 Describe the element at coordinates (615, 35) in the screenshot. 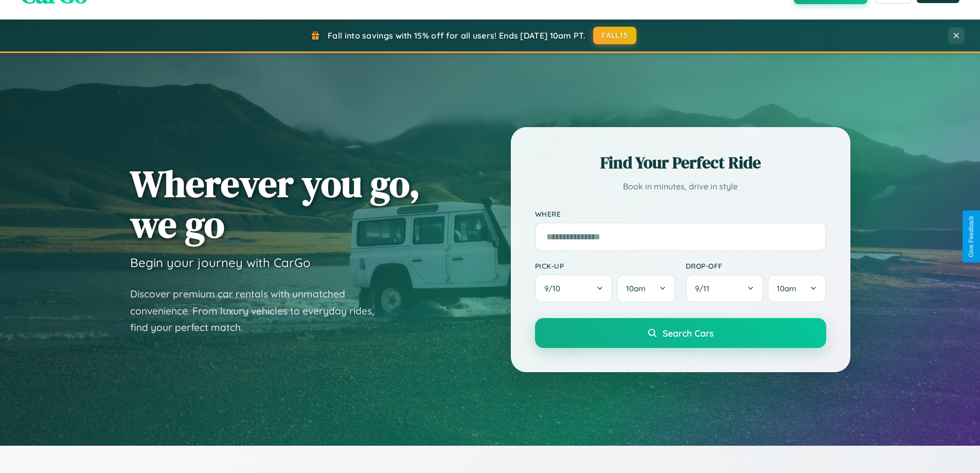

I see `button: FALL15` at that location.